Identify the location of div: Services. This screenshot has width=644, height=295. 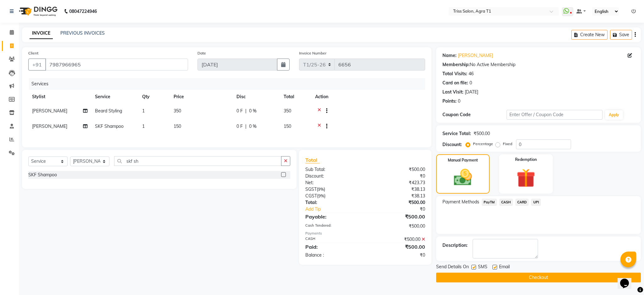
(230, 83).